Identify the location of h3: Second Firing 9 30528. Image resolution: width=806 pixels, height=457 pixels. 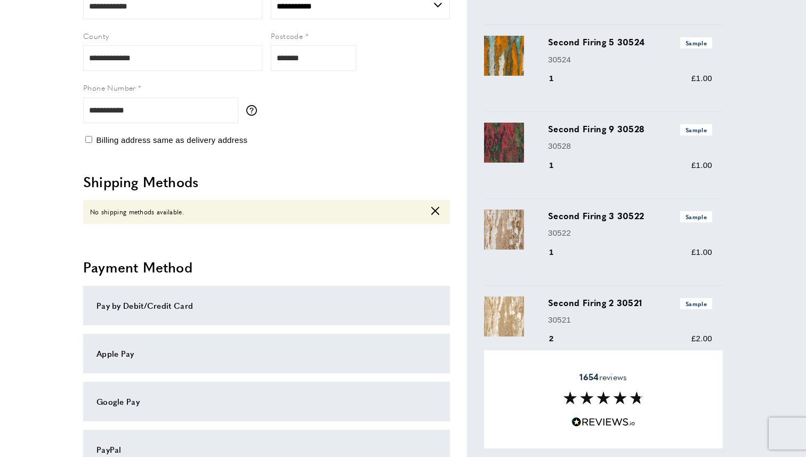
(630, 129).